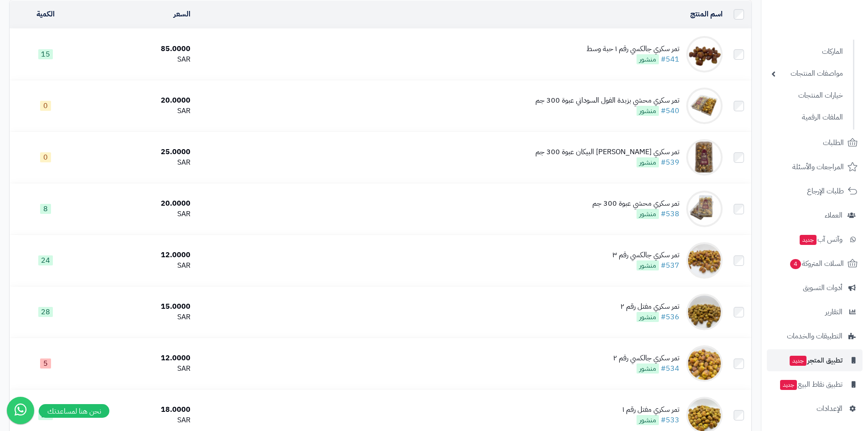 The width and height of the screenshot is (868, 431). What do you see at coordinates (46, 260) in the screenshot?
I see `span: 24` at bounding box center [46, 260].